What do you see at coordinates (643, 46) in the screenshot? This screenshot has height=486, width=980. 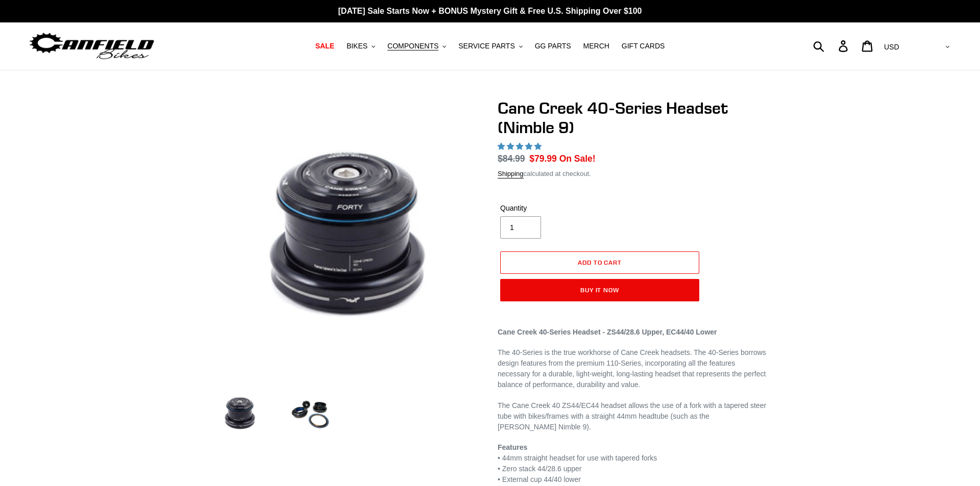 I see `span: GIFT CARDS` at bounding box center [643, 46].